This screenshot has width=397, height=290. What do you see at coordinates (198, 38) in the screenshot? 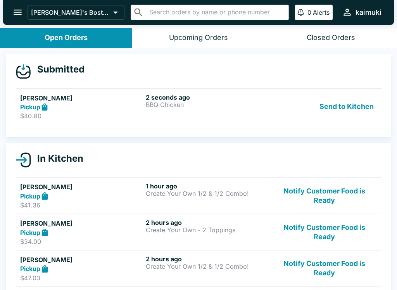
I see `div: Upcoming Orders` at bounding box center [198, 38].